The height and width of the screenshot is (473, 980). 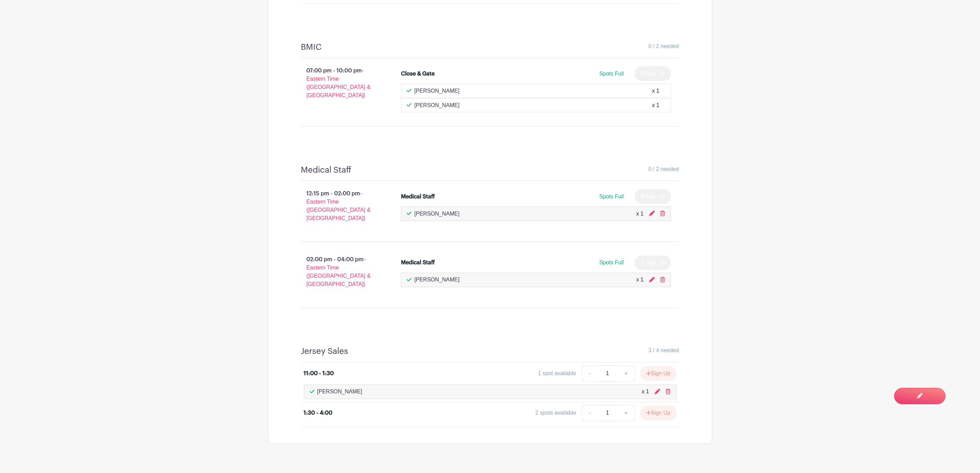 I want to click on div: 11:00 - 1:30, so click(x=319, y=374).